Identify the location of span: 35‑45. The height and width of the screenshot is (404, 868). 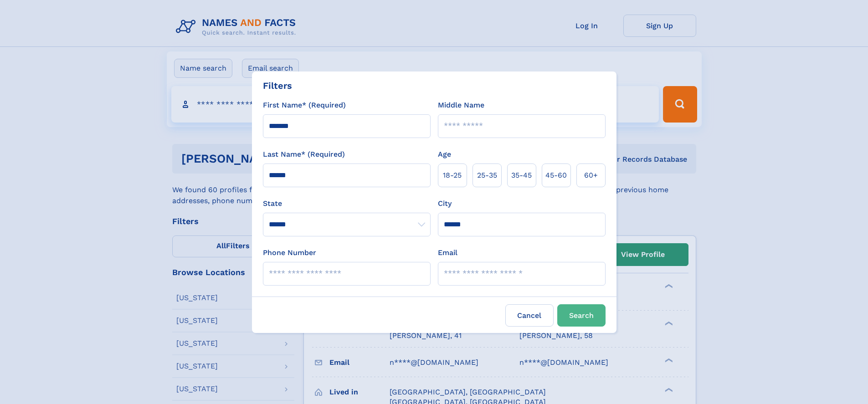
(521, 175).